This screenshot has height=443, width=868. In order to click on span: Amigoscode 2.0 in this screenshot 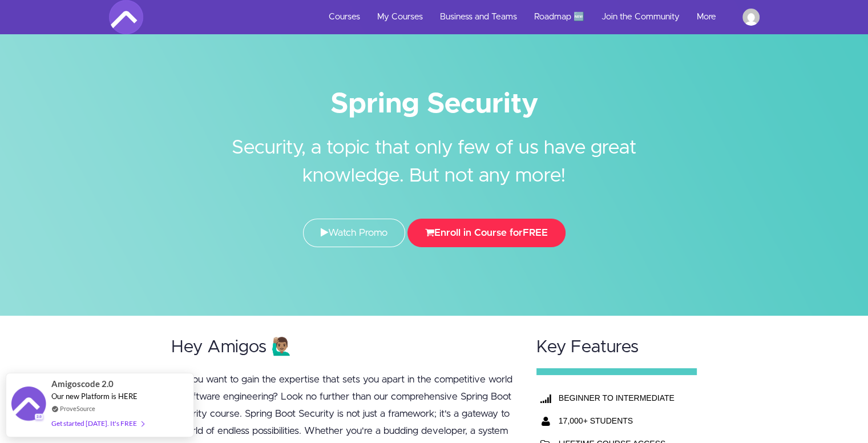, I will do `click(82, 384)`.